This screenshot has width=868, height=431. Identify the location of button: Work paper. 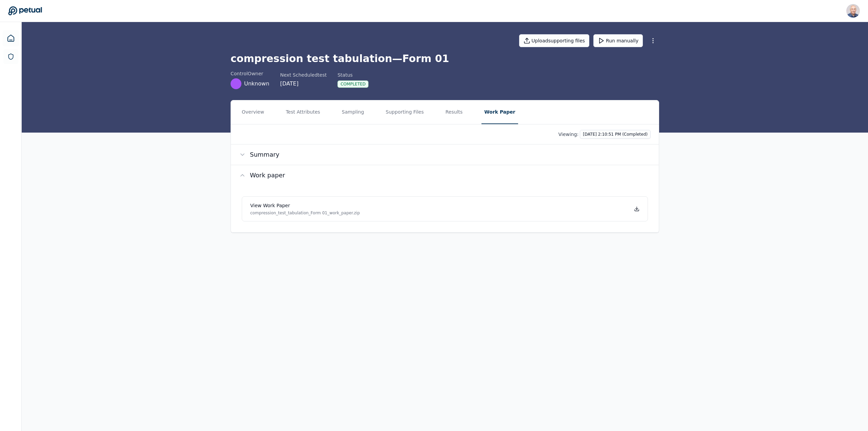
(444, 175).